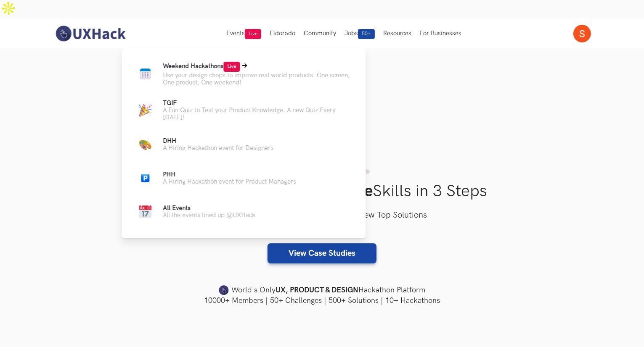 The image size is (644, 347). What do you see at coordinates (218, 148) in the screenshot?
I see `p: A Hiring Hackathon event for Designers` at bounding box center [218, 148].